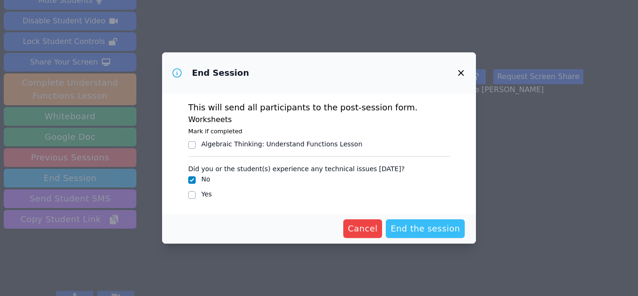 The width and height of the screenshot is (638, 296). Describe the element at coordinates (215, 131) in the screenshot. I see `small: Mark if completed` at that location.